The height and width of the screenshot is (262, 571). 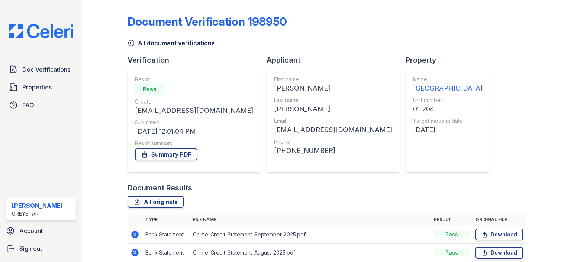 I want to click on a: Properties, so click(x=41, y=87).